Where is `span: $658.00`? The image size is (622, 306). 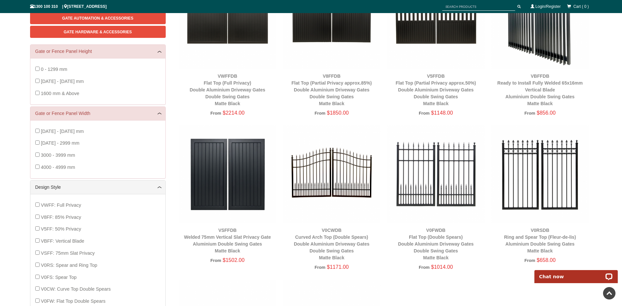
span: $658.00 is located at coordinates (546, 260).